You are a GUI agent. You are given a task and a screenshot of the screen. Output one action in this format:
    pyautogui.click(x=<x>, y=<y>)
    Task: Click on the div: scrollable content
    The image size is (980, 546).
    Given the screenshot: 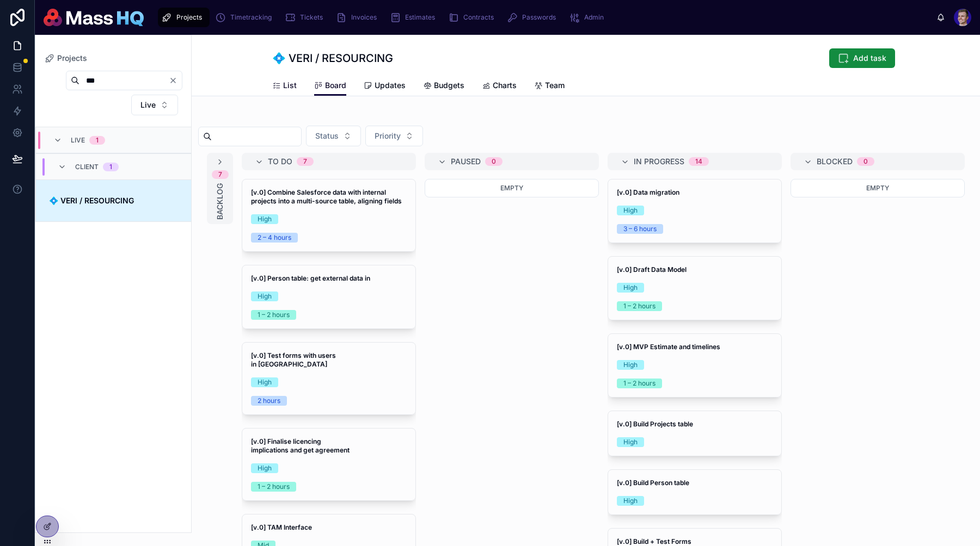 What is the action you would take?
    pyautogui.click(x=545, y=17)
    